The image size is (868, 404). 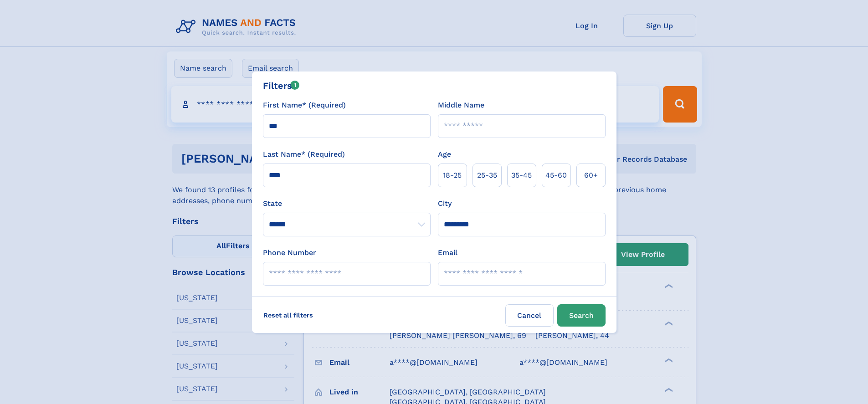 I want to click on label: Phone Number, so click(x=289, y=253).